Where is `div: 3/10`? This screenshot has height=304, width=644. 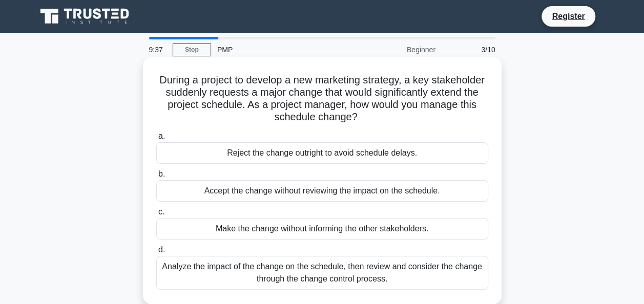
div: 3/10 is located at coordinates (472, 50).